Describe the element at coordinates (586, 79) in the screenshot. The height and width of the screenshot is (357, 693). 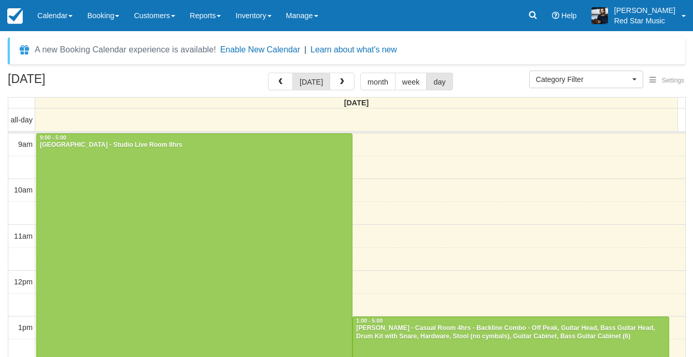
I see `button: Category Filter` at that location.